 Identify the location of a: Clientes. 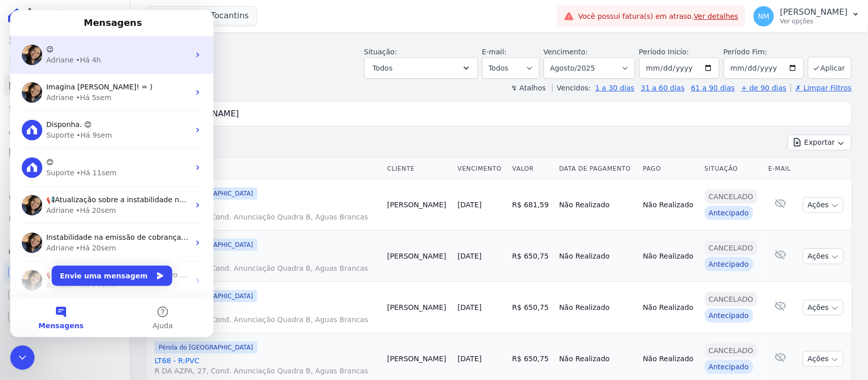
(65, 130).